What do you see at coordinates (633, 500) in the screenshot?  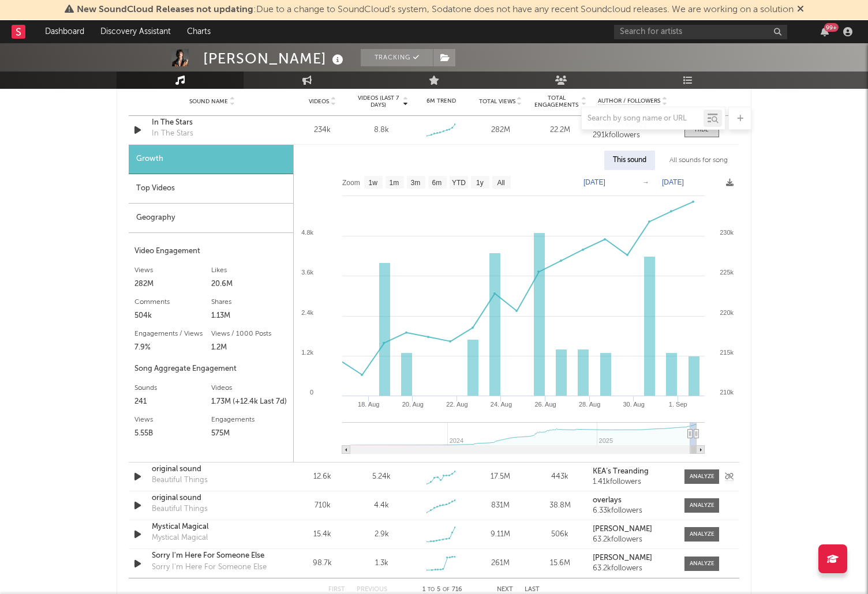 I see `a: overlays` at bounding box center [633, 500].